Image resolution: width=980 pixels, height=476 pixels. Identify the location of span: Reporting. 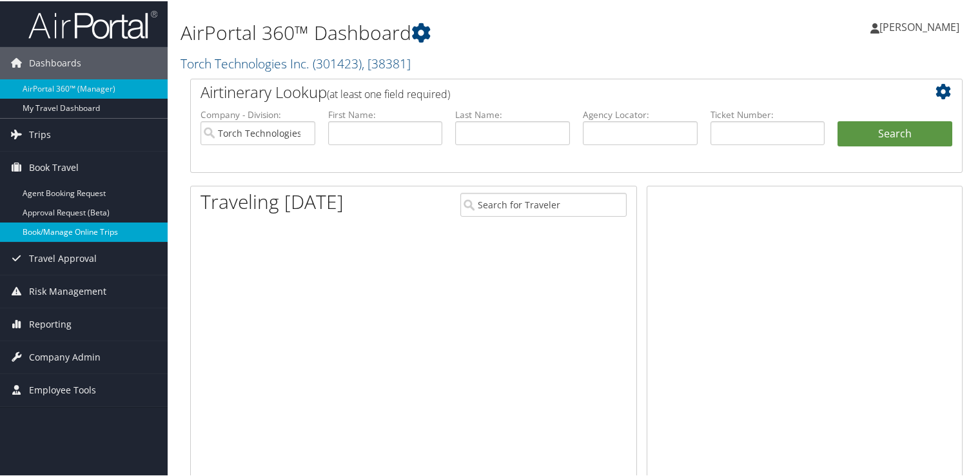
(51, 323).